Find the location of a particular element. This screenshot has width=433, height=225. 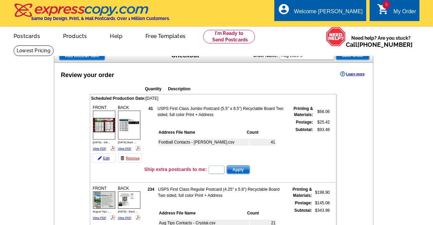

span: Apply is located at coordinates (238, 170).